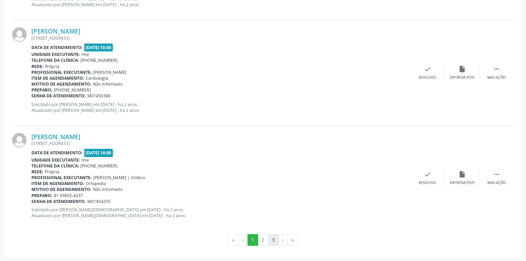  What do you see at coordinates (68, 195) in the screenshot?
I see `span: 81 99855-4337` at bounding box center [68, 195].